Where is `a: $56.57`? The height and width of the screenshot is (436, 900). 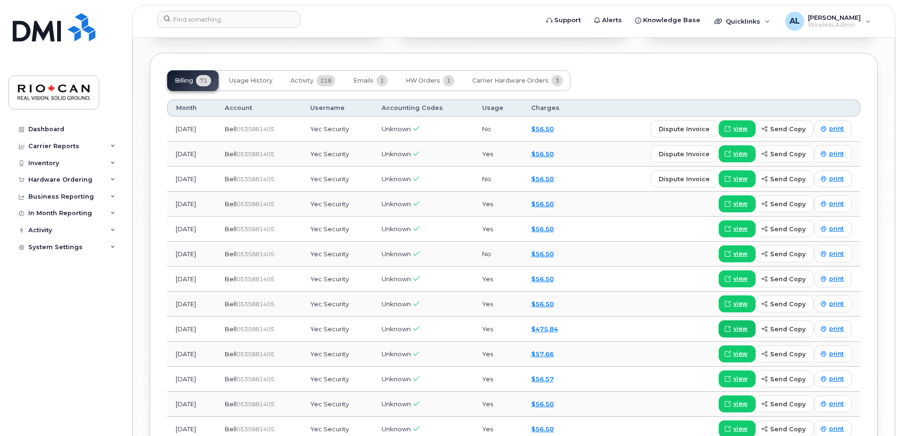 a: $56.57 is located at coordinates (542, 379).